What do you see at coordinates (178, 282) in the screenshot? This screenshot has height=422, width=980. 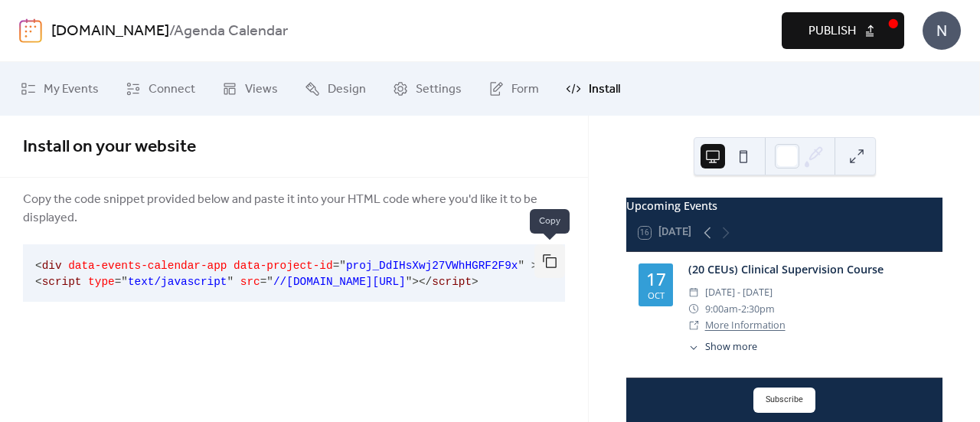 I see `span: text/javascript` at bounding box center [178, 282].